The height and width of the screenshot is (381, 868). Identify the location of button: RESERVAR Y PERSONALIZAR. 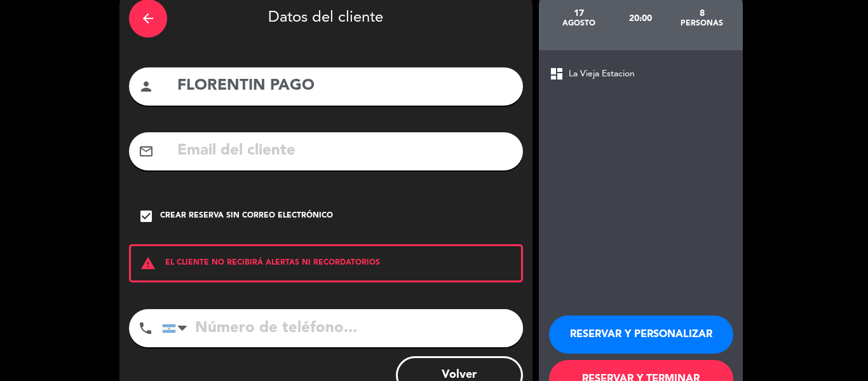
(642, 334).